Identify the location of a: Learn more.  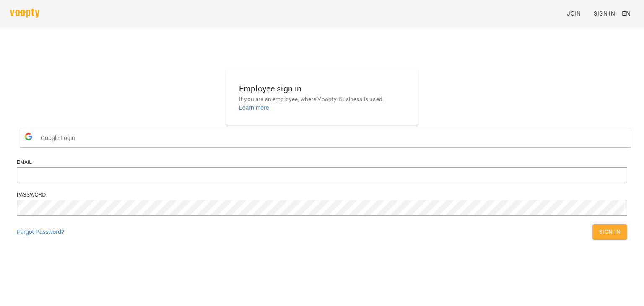
(254, 108).